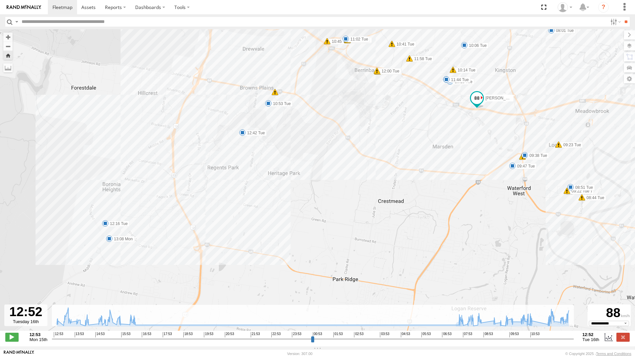 Image resolution: width=635 pixels, height=357 pixels. What do you see at coordinates (389, 71) in the screenshot?
I see `label: 12:00 Tue` at bounding box center [389, 71].